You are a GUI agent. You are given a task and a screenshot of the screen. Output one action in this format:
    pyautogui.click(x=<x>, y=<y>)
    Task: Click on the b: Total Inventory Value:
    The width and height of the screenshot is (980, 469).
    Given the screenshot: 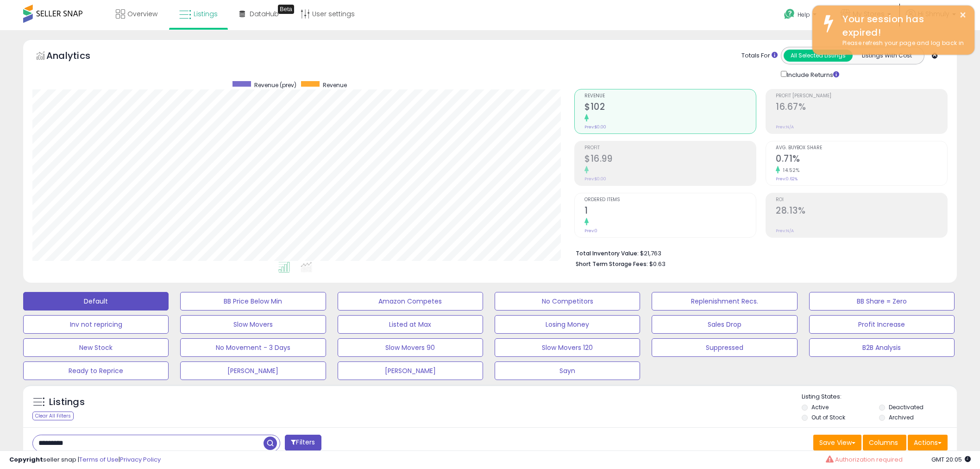 What is the action you would take?
    pyautogui.click(x=607, y=253)
    